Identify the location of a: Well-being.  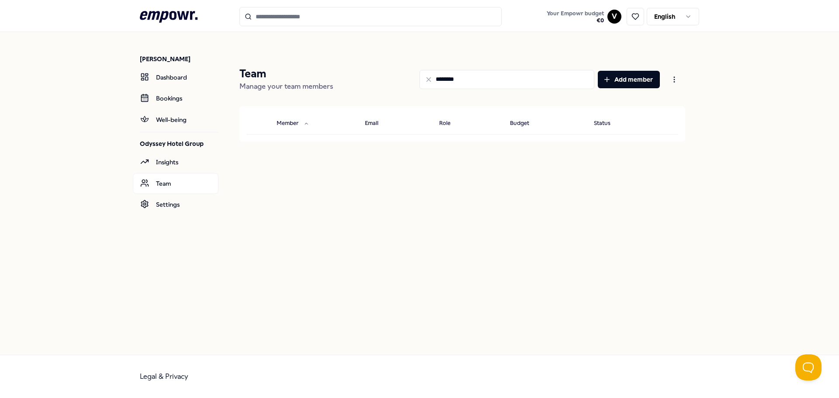
(176, 120).